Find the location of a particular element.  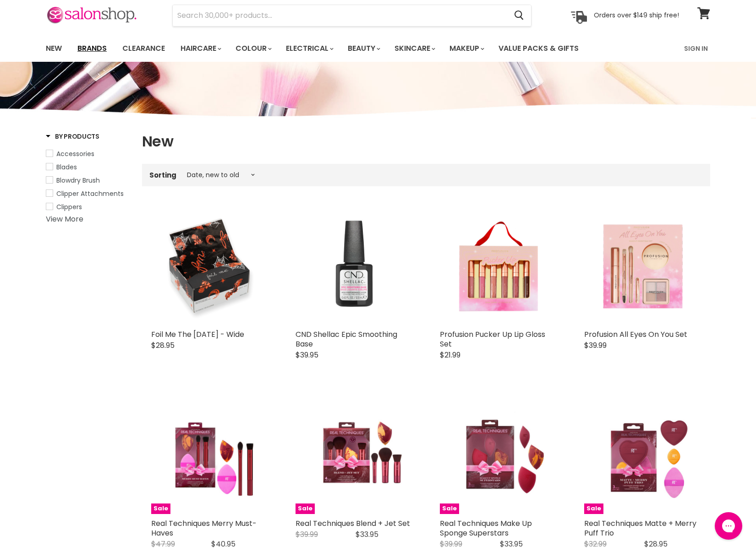

a: Sign In is located at coordinates (696, 48).